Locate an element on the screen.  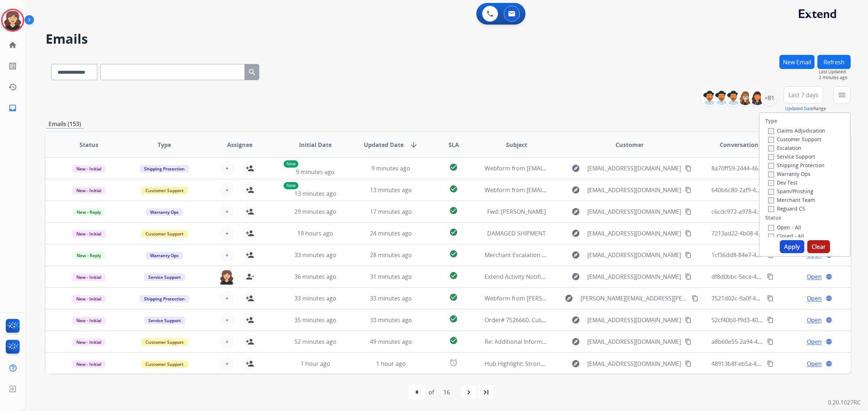
input: Open - All is located at coordinates (771, 228).